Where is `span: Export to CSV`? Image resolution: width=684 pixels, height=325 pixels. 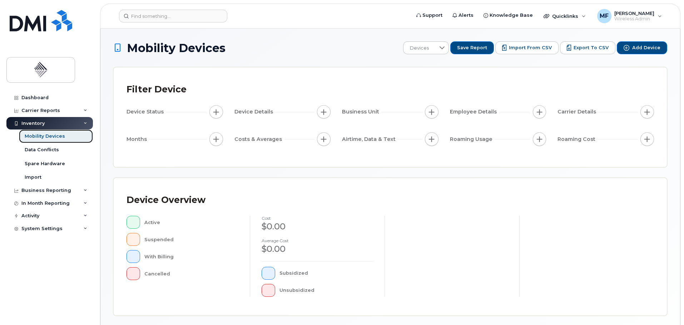 span: Export to CSV is located at coordinates (591, 48).